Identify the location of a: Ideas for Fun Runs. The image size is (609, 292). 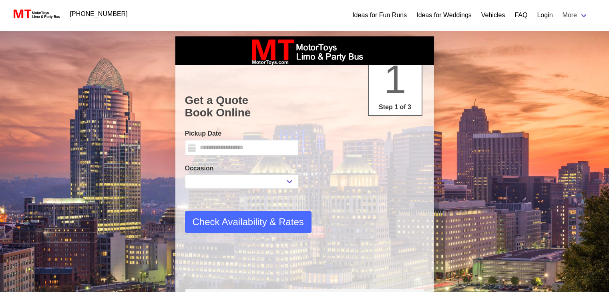
(379, 15).